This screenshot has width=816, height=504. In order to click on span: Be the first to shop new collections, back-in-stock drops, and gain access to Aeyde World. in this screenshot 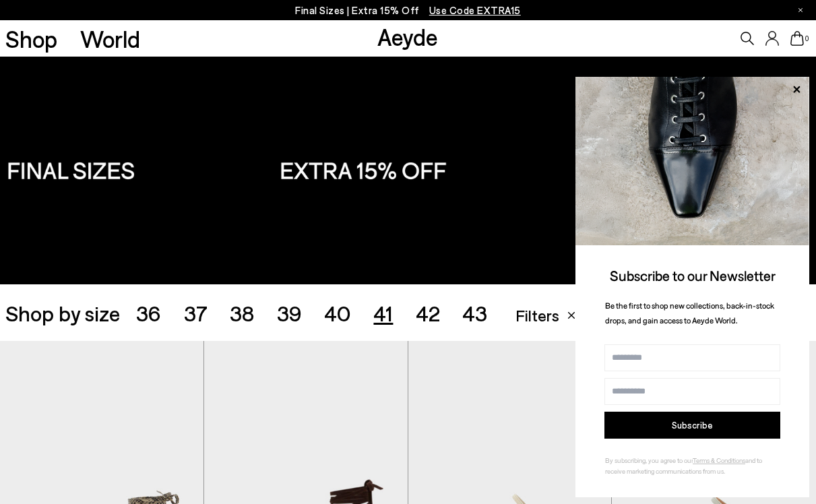, I will do `click(689, 312)`.